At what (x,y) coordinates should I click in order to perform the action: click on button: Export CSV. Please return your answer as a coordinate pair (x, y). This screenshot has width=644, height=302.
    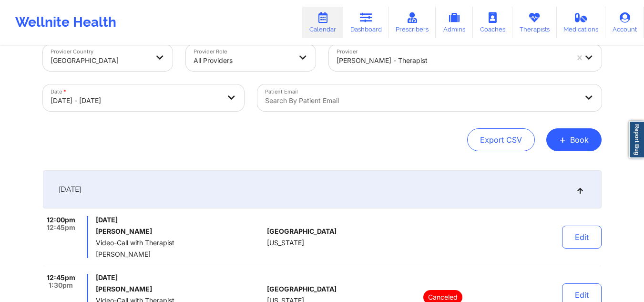
    Looking at the image, I should click on (502, 139).